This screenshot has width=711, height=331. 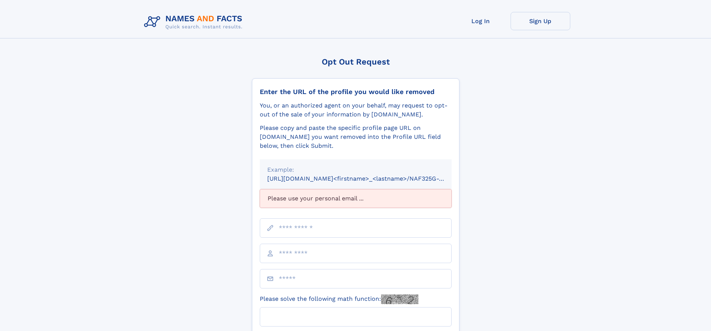 What do you see at coordinates (356, 199) in the screenshot?
I see `div: Please use your personal email ...` at bounding box center [356, 199].